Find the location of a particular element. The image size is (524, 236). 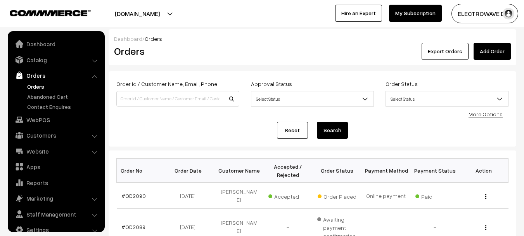

th: Accepted / Rejected is located at coordinates (288, 170).